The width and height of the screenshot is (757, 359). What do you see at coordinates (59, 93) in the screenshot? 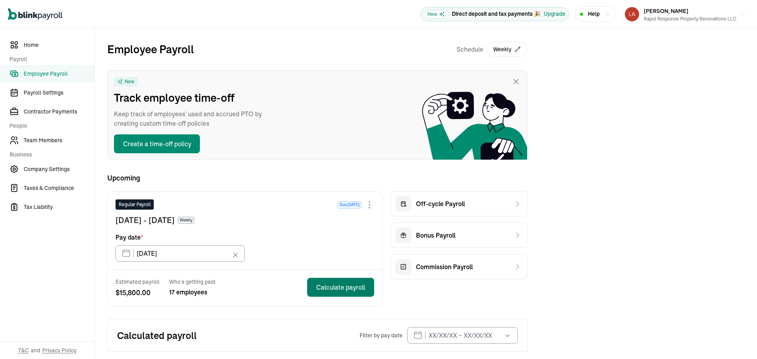
I see `span: Payroll Settings` at bounding box center [59, 93].